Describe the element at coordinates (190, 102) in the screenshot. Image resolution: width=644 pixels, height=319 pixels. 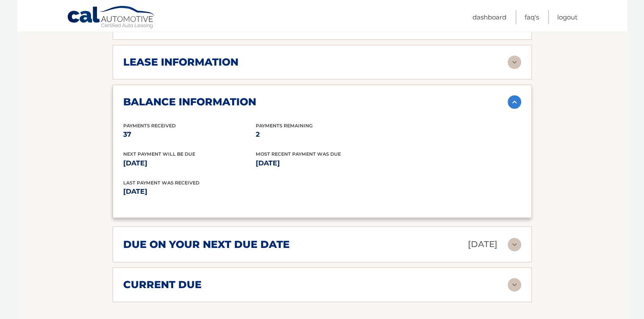
I see `h2: balance information` at that location.